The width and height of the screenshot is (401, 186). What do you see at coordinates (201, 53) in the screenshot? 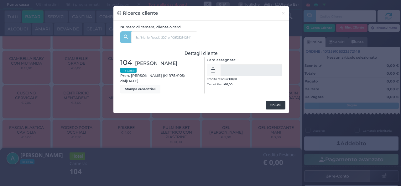
I see `h3: Dettagli cliente` at bounding box center [201, 53].